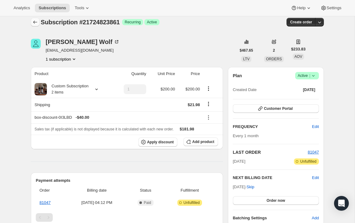 This screenshot has height=223, width=355. What do you see at coordinates (274, 51) in the screenshot?
I see `button: 2` at bounding box center [274, 51].